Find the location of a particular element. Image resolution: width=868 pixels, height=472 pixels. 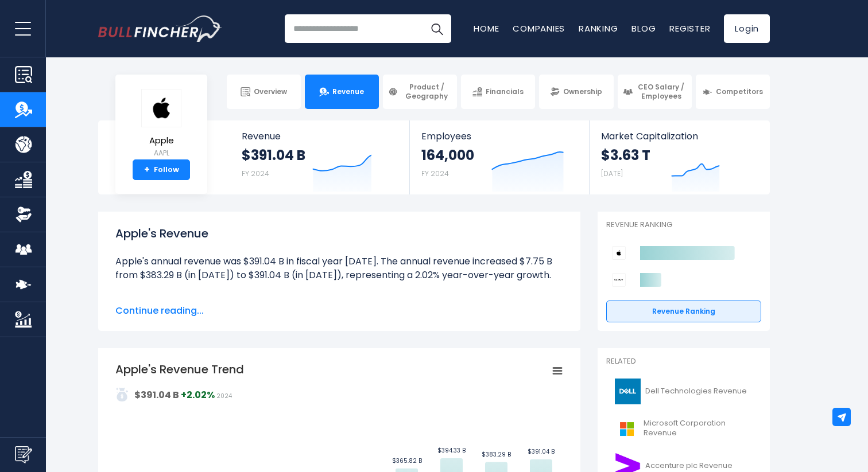

text: $383.29 B is located at coordinates (496, 455).